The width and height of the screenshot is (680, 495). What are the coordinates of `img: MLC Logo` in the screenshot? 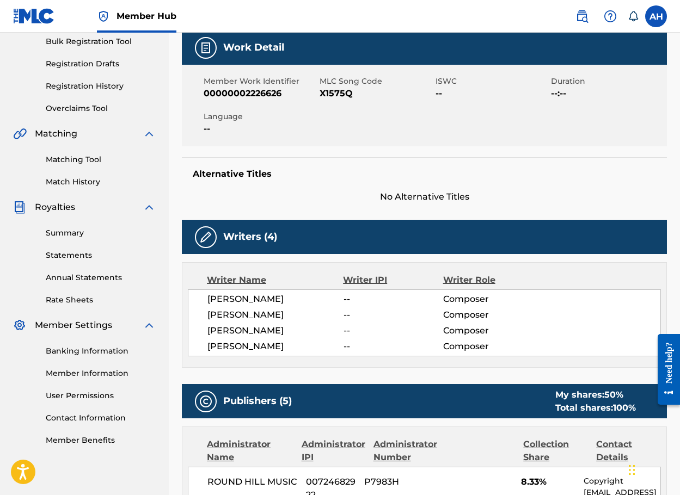 It's located at (34, 16).